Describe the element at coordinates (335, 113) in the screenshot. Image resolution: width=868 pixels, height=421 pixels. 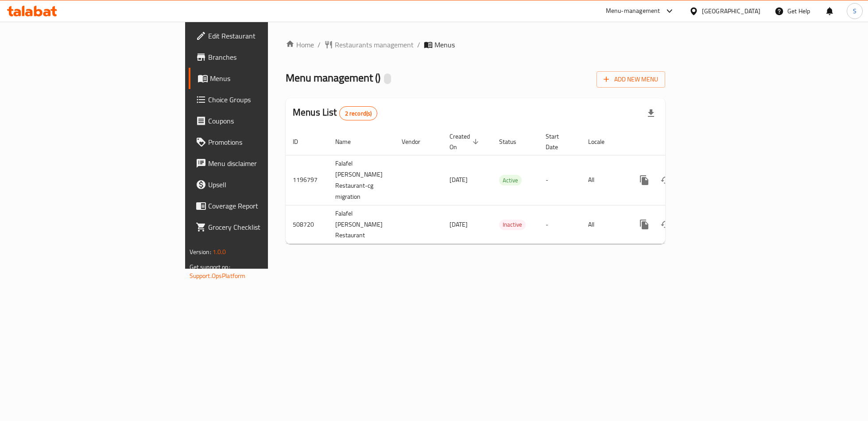
I see `h2: Menus List` at that location.